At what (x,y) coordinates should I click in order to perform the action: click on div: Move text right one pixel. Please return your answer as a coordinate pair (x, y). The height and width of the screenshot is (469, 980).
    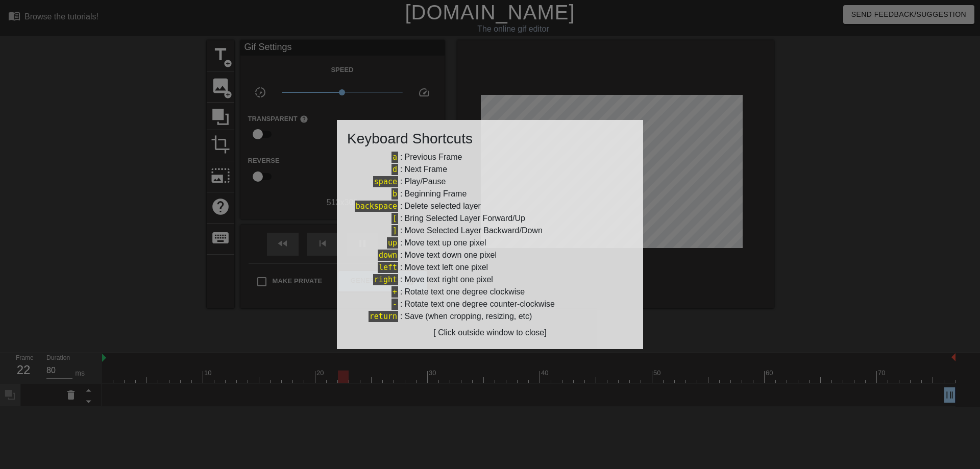
    Looking at the image, I should click on (448, 280).